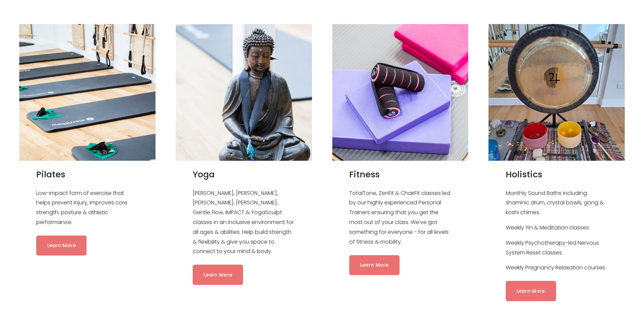  I want to click on p: Monthly Sound Baths including shaminic drum, crystal bowls, gong & koshi chimes., so click(557, 203).